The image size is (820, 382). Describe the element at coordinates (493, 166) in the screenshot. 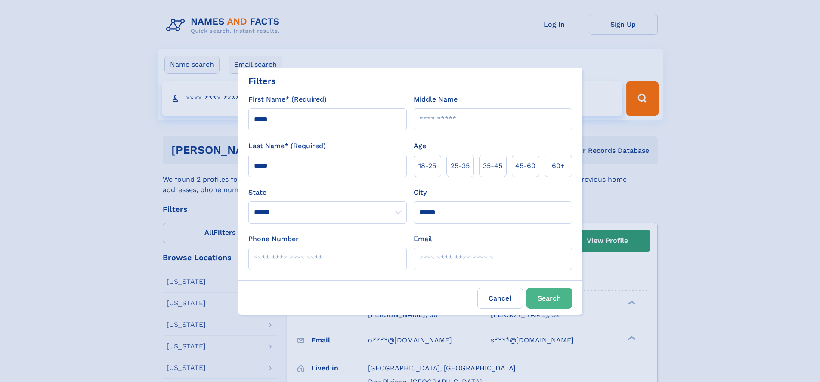

I see `span: 35‑45` at that location.